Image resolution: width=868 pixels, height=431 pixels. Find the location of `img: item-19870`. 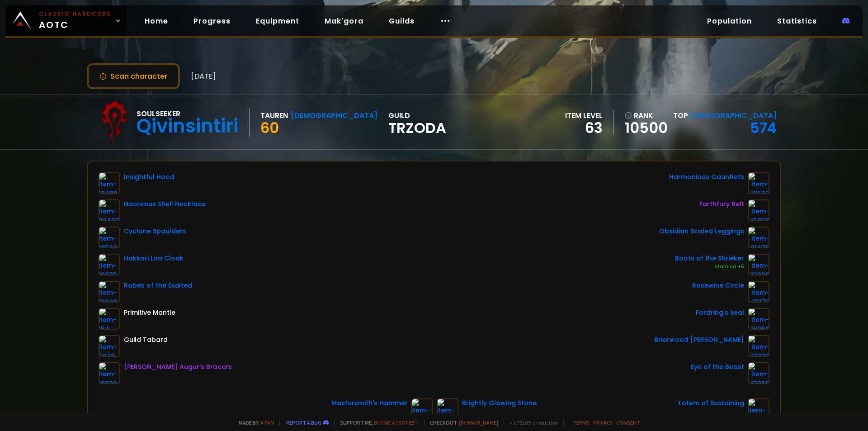

img: item-19870 is located at coordinates (110, 264).